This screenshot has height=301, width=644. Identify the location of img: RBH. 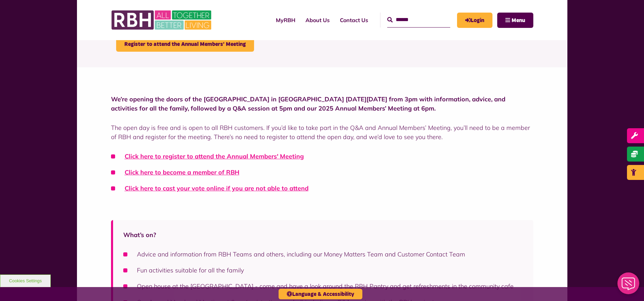
(162, 20).